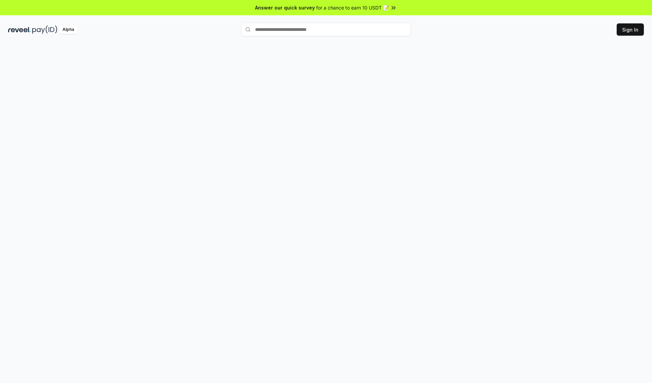 This screenshot has height=383, width=652. What do you see at coordinates (45, 30) in the screenshot?
I see `img: pay_id` at bounding box center [45, 30].